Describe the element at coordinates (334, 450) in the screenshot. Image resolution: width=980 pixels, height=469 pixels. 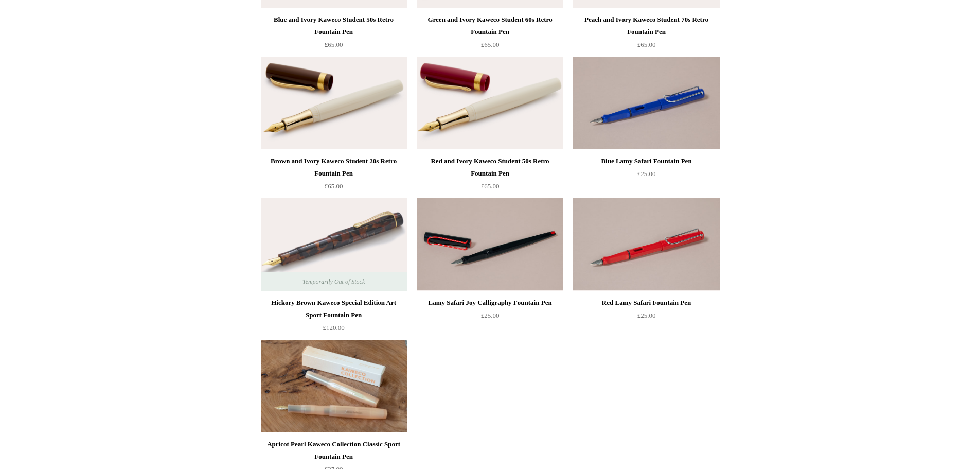
I see `div: Apricot Pearl Kaweco Collection Classic Sport Fountain Pen` at that location.